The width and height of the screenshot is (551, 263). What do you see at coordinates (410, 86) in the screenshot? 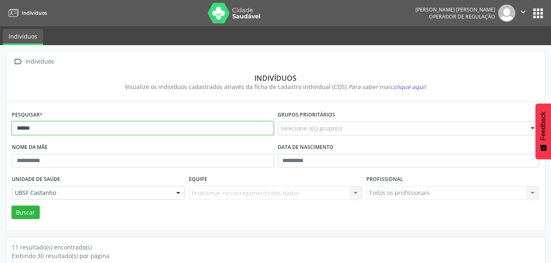
I see `span: clique aqui!` at bounding box center [410, 86].